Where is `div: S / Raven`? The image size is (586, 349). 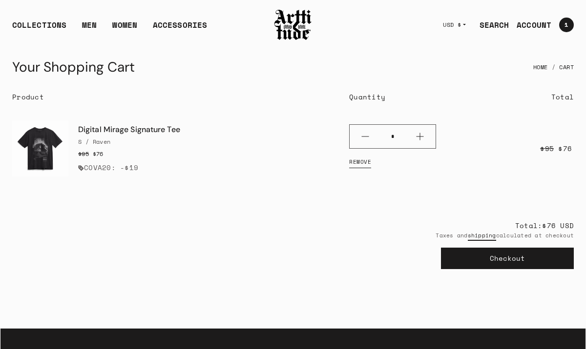 div: S / Raven is located at coordinates (213, 142).